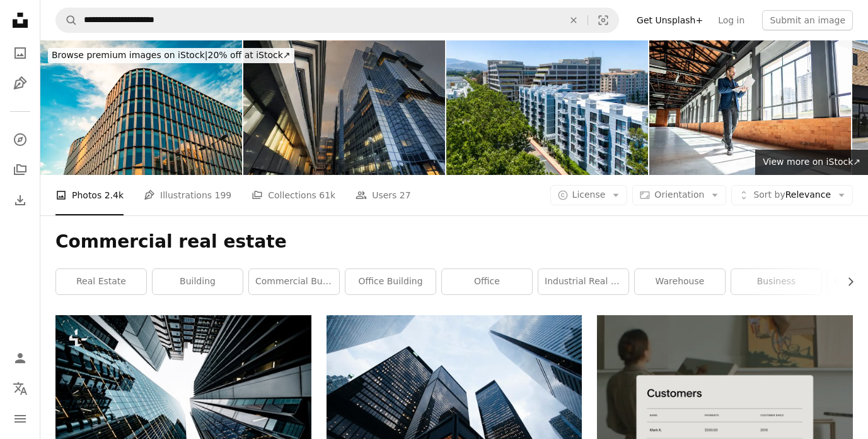  I want to click on form: Find visuals sitewide, so click(337, 20).